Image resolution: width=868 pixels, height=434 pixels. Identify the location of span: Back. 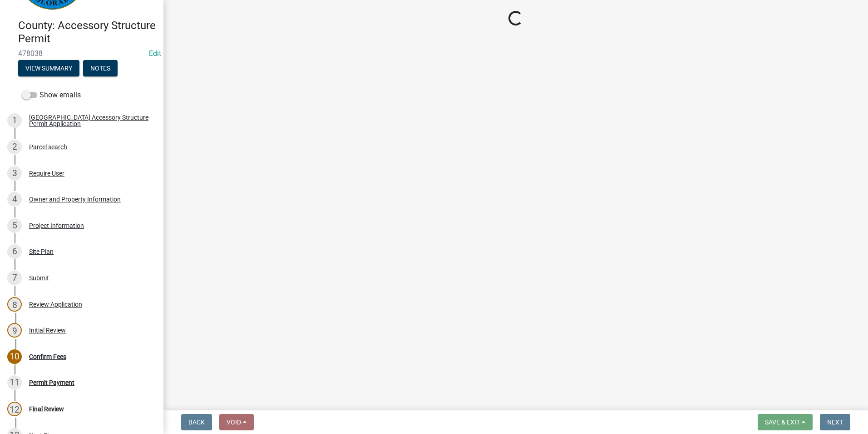
(196, 422).